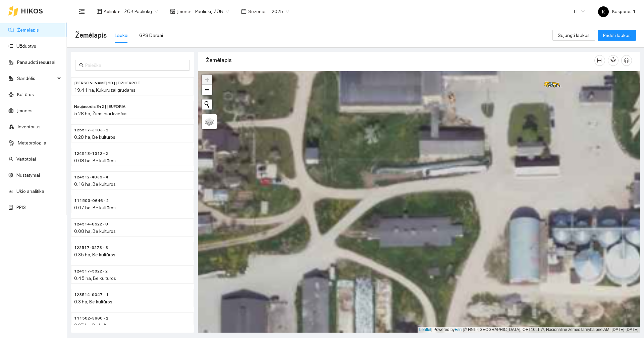  I want to click on a: Ūkio analitika, so click(30, 191).